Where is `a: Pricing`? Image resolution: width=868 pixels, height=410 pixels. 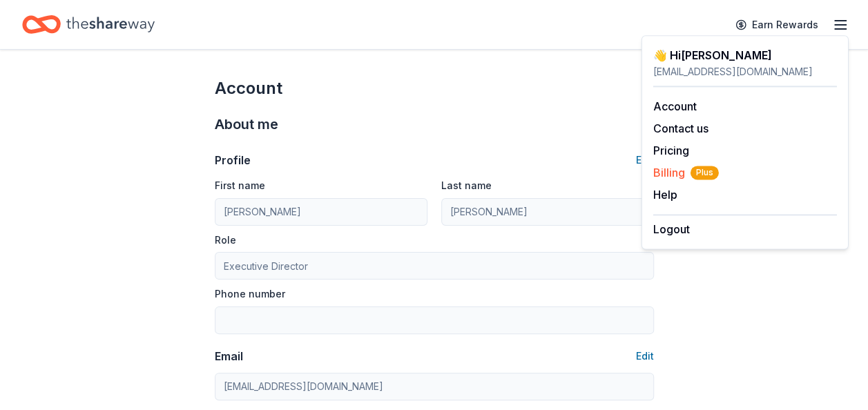
a: Pricing is located at coordinates (671, 150).